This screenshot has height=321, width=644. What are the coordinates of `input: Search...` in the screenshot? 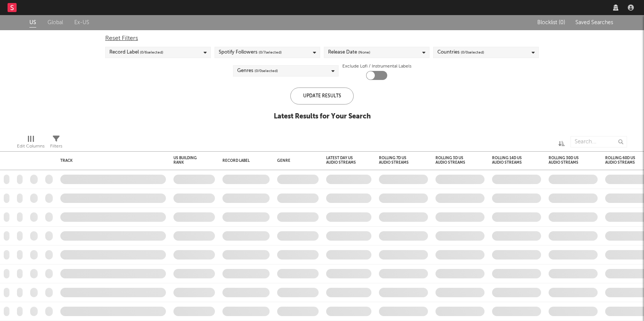 It's located at (599, 142).